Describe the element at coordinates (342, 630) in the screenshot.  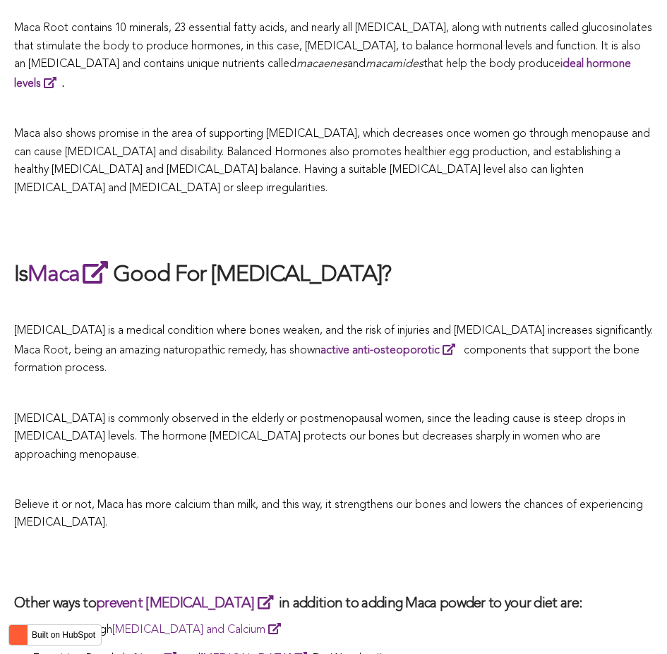
I see `p: Getting Enough` at that location.